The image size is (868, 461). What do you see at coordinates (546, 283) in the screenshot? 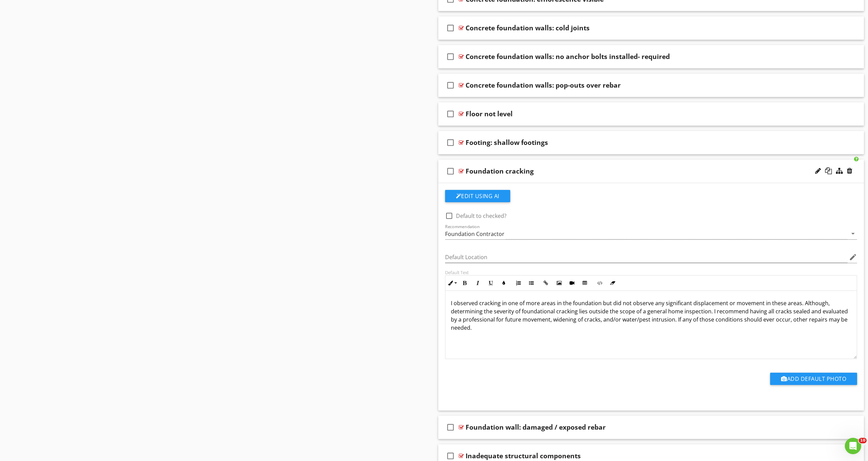
I see `button: Insert Link (⌘K)` at bounding box center [546, 283].